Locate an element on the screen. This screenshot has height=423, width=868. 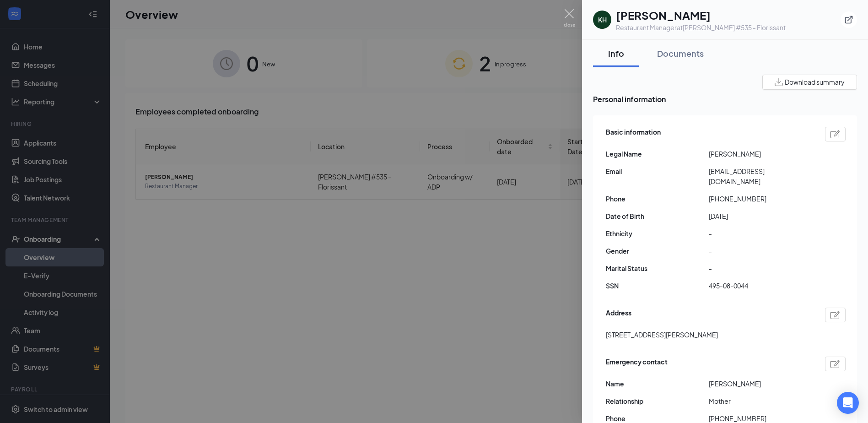
span: Basic information is located at coordinates (633, 134).